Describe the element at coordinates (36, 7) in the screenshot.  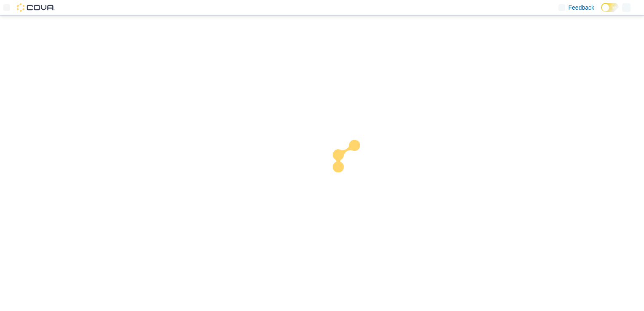
I see `img: Cova` at that location.